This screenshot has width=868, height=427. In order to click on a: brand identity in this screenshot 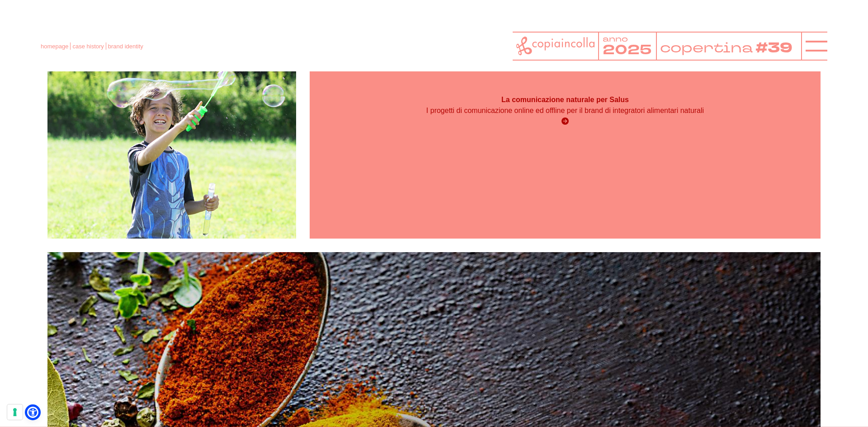, I will do `click(126, 46)`.